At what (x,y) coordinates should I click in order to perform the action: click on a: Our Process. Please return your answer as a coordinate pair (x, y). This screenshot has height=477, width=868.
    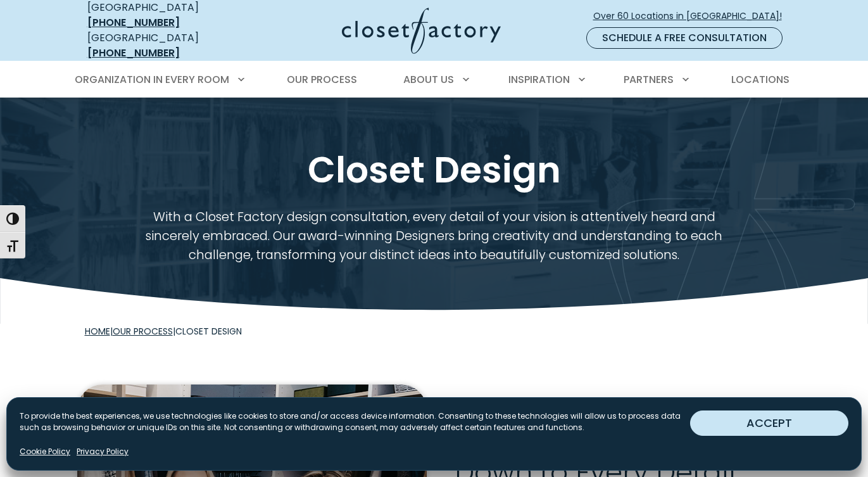
    Looking at the image, I should click on (143, 331).